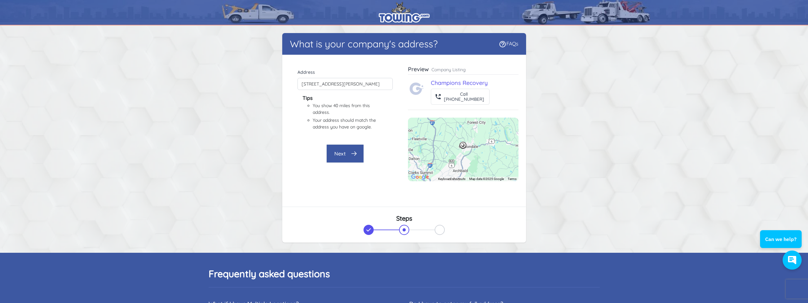 The height and width of the screenshot is (303, 808). Describe the element at coordinates (449, 70) in the screenshot. I see `p: Company Listing` at that location.